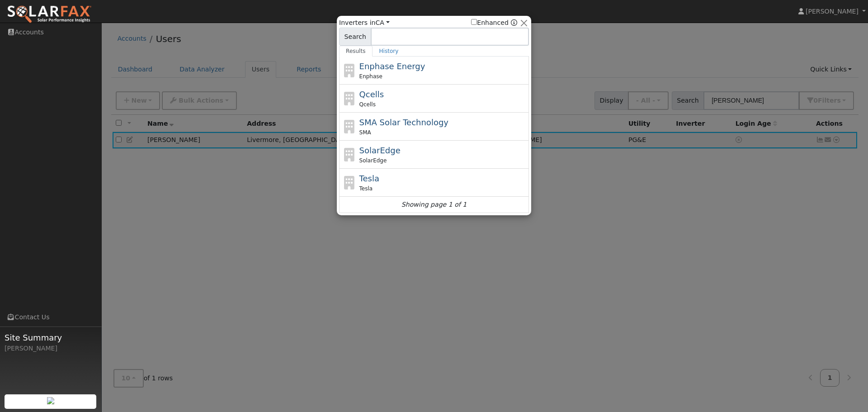 Image resolution: width=868 pixels, height=412 pixels. I want to click on i: Showing page 1 of 1, so click(434, 204).